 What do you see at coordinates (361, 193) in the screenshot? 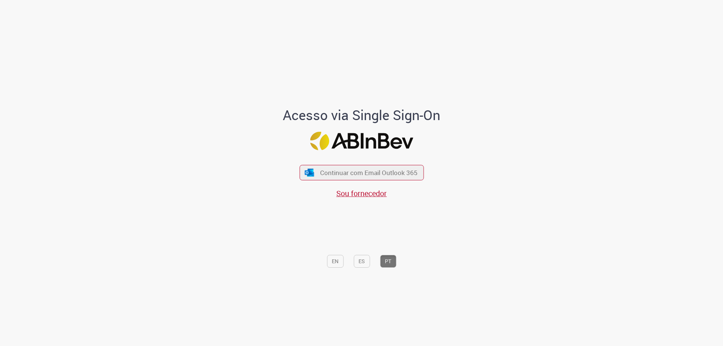
I see `a: Sou fornecedor` at bounding box center [361, 193].